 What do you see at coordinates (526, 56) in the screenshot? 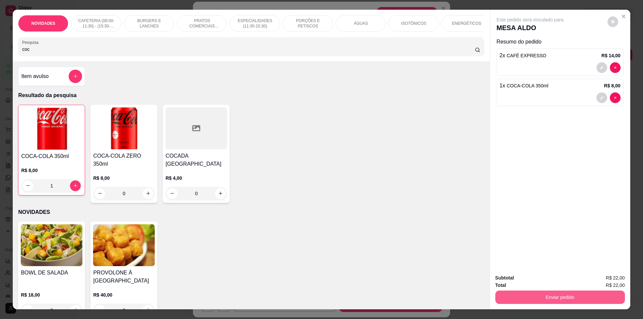
I see `span: CAFÉ EXPRESSO` at bounding box center [526, 56].